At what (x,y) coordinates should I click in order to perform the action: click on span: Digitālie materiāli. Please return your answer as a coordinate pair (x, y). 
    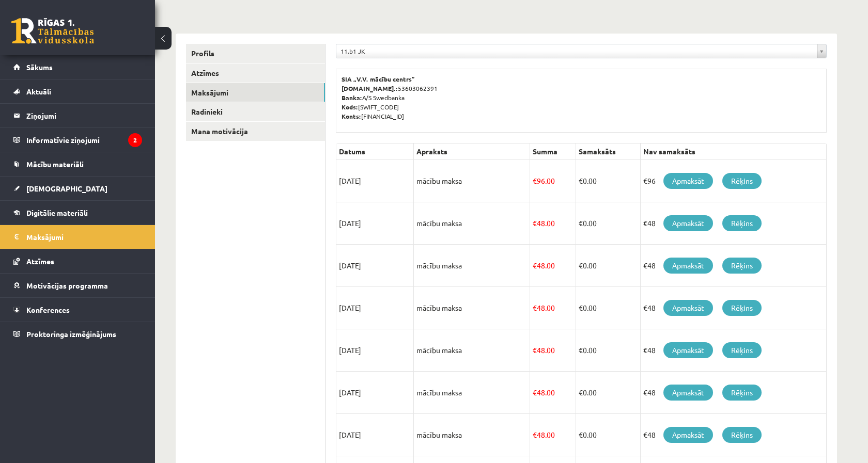
    Looking at the image, I should click on (57, 213).